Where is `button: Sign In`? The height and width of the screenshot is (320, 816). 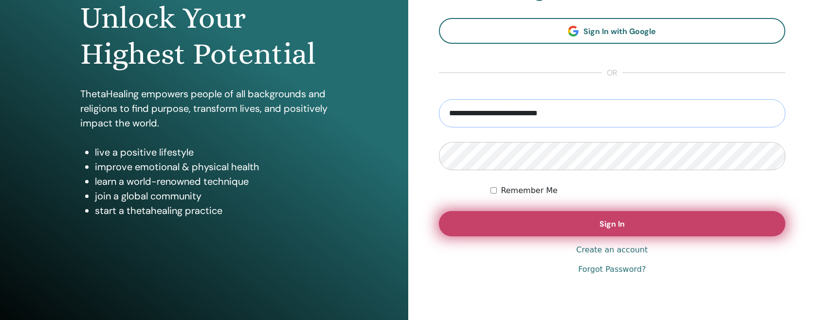 button: Sign In is located at coordinates (612, 224).